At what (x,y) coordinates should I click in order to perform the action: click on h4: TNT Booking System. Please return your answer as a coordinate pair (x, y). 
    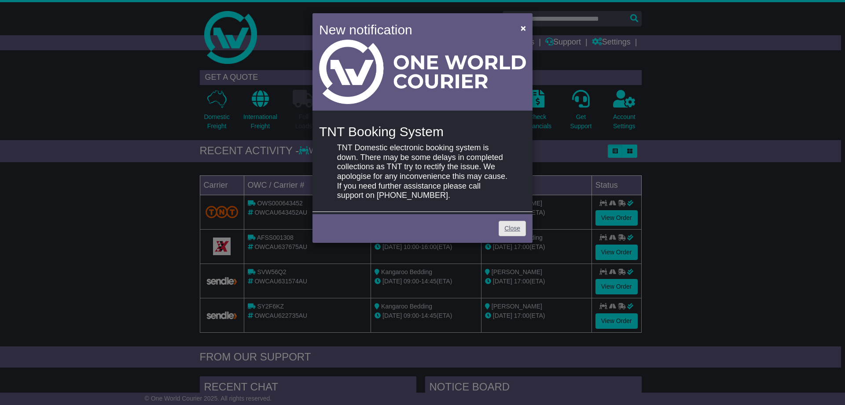
    Looking at the image, I should click on (423, 131).